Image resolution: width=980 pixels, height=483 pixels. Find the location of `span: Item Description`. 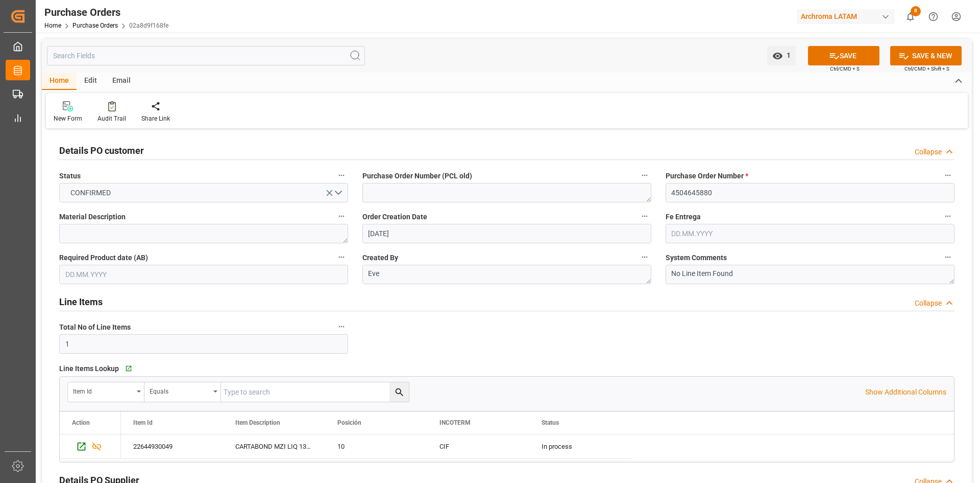

span: Item Description is located at coordinates (258, 423).